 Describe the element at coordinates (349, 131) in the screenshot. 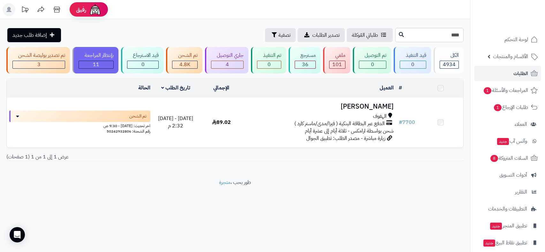

I see `span: شحن بواسطة ارامكس - ثلاثة أيام إلى عشرة أيام` at that location.